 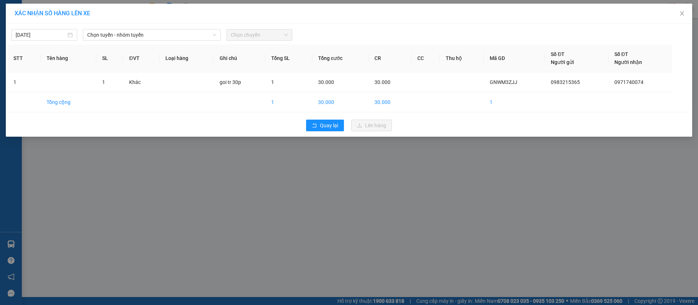 I want to click on span: 0983215365, so click(x=565, y=82).